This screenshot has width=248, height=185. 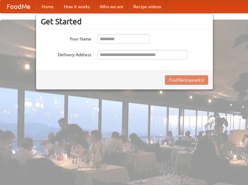 I want to click on button: Find Restaurants!, so click(x=186, y=80).